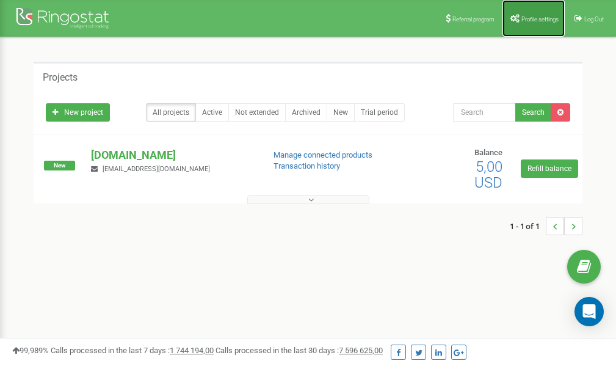 This screenshot has height=366, width=616. I want to click on u: 1 744 194,00, so click(192, 350).